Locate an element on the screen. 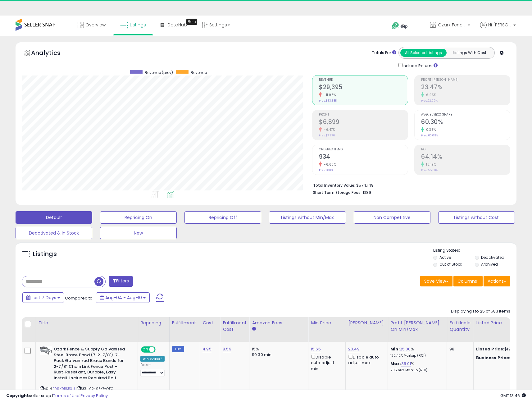 The height and width of the screenshot is (402, 532). span: ON is located at coordinates (146, 350).